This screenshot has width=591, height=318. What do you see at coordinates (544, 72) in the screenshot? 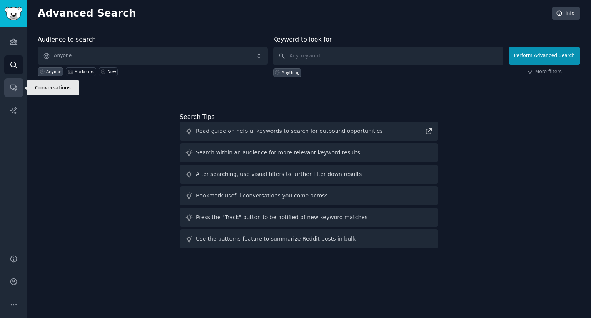
I see `a: More filters` at bounding box center [544, 72].